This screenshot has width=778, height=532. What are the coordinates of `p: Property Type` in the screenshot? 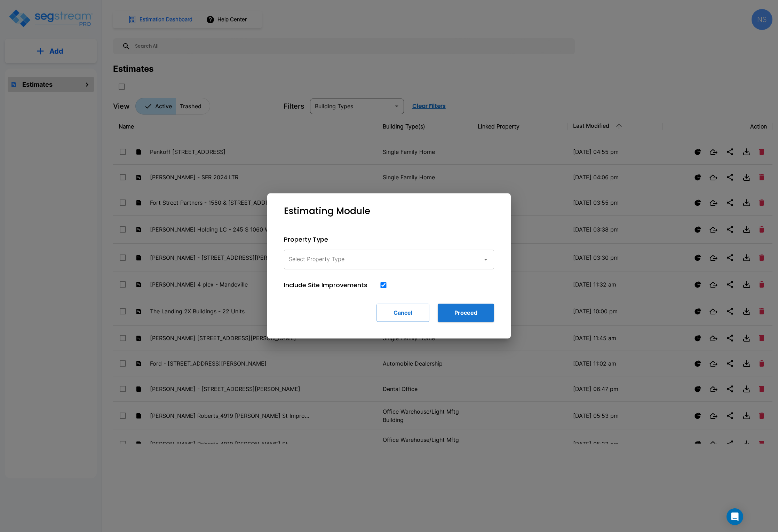 It's located at (389, 239).